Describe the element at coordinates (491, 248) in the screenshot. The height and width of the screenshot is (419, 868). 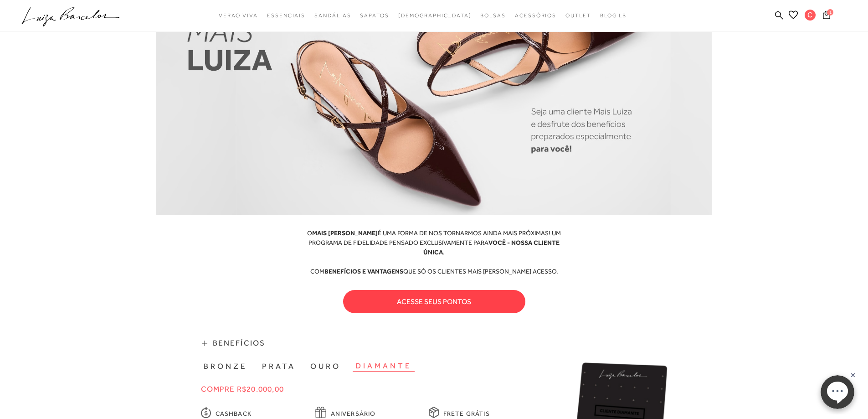
I see `b: VOCÊ - NOSSA CLIENTE ÚNICA` at that location.